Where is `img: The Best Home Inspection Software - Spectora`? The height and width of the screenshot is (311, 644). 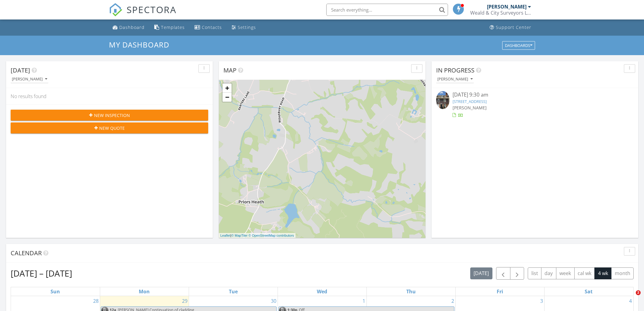
img: The Best Home Inspection Software - Spectora is located at coordinates (116, 10).